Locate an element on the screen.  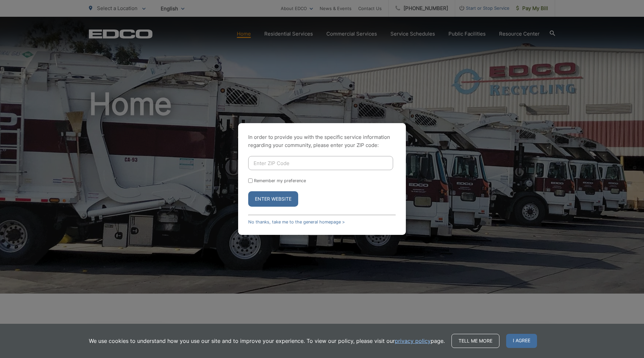
button: Enter Website is located at coordinates (273, 199).